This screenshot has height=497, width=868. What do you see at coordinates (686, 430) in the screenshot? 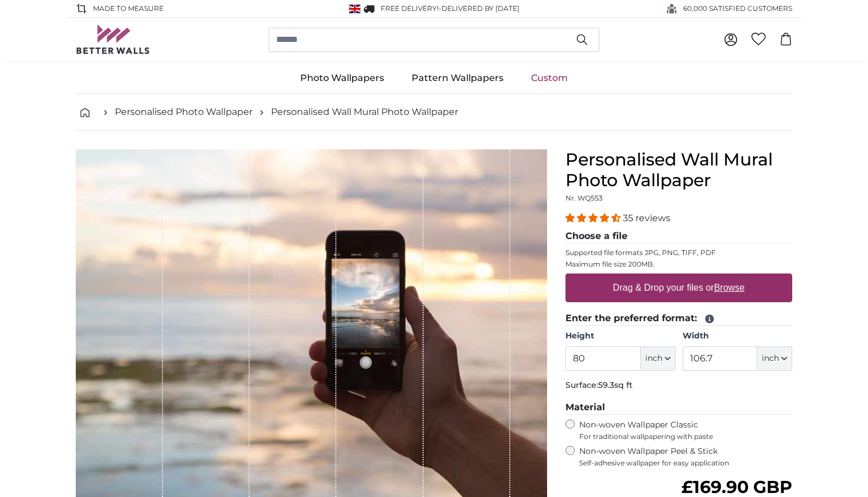
I see `label: Non-woven Wallpaper Classic` at bounding box center [686, 430].